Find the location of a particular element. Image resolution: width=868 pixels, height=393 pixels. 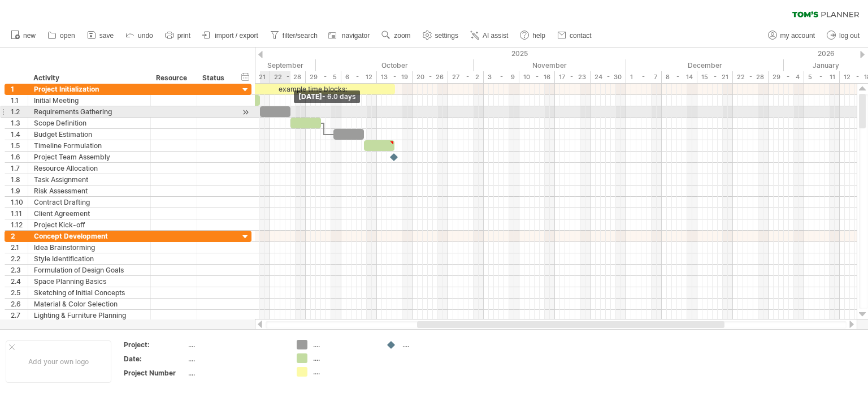

div: 10 - 16 is located at coordinates (537, 77).